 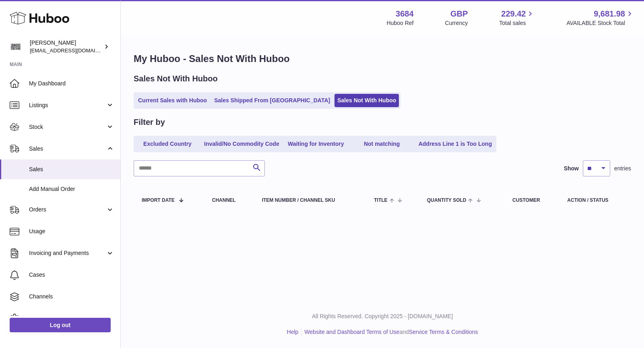 I want to click on a: Waiting for Inventory, so click(x=316, y=144).